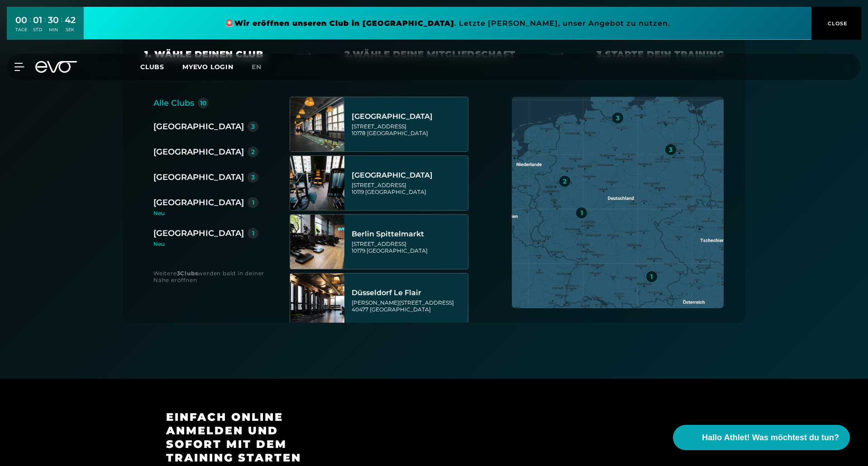 The image size is (868, 466). I want to click on button: Hallo Athlet! Was möchtest du tun?, so click(761, 438).